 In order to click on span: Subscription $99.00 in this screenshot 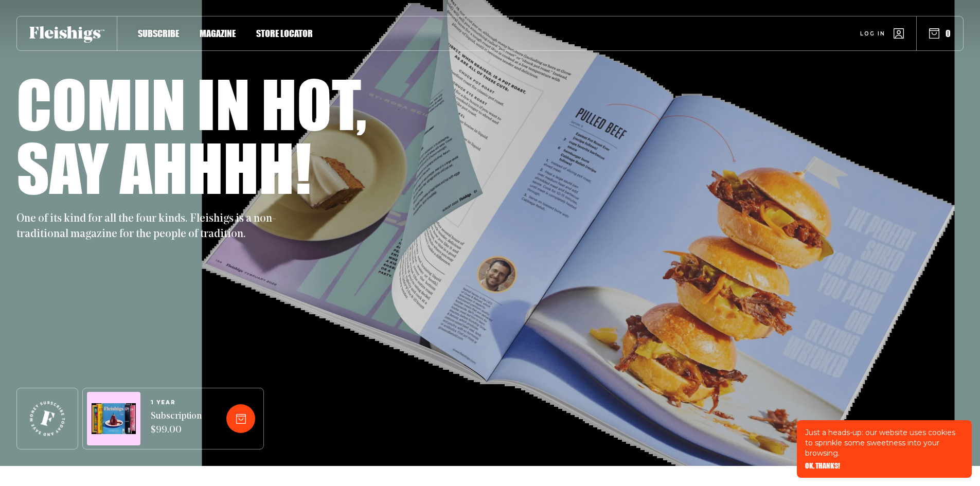, I will do `click(176, 424)`.